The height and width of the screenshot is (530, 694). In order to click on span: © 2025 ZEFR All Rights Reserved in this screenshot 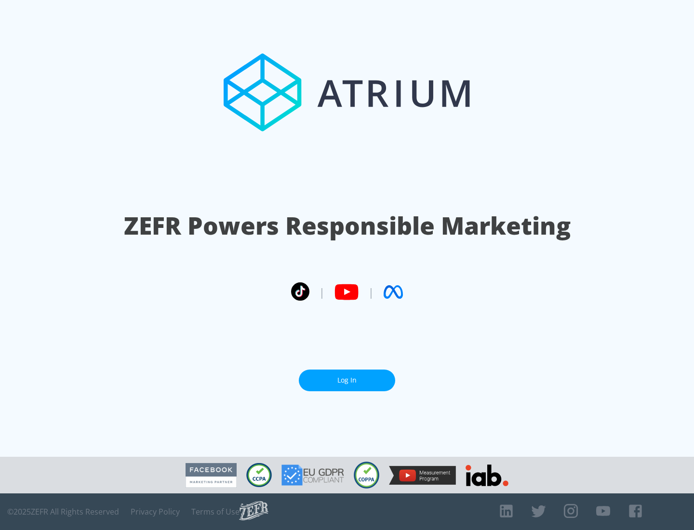, I will do `click(63, 512)`.